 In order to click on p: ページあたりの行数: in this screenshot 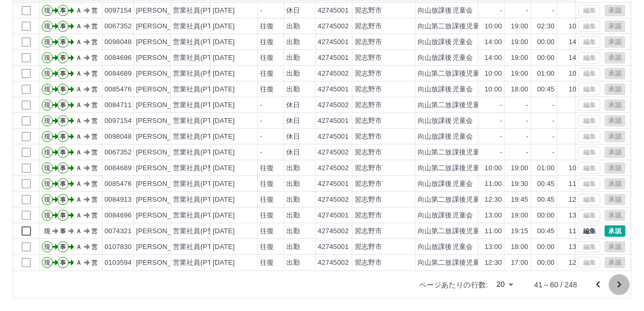, I will do `click(453, 285)`.